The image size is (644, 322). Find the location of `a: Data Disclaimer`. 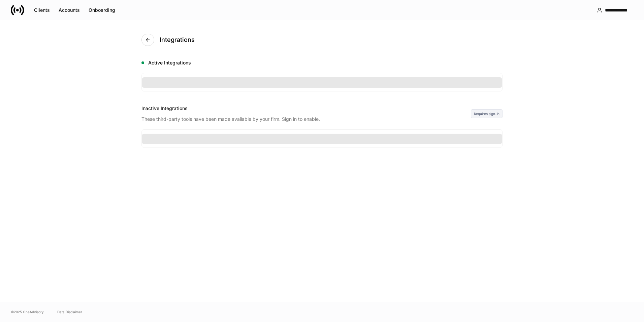

a: Data Disclaimer is located at coordinates (70, 311).